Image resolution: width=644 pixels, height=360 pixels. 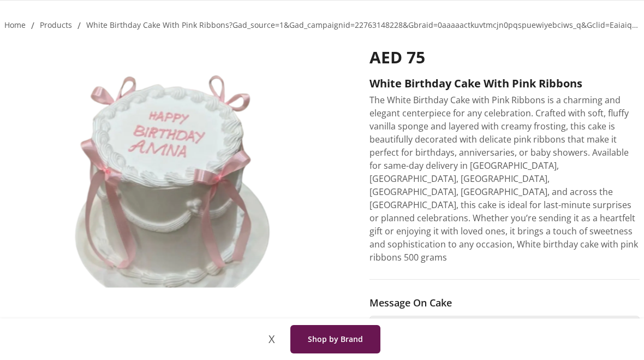 What do you see at coordinates (272, 339) in the screenshot?
I see `span: X` at bounding box center [272, 339].